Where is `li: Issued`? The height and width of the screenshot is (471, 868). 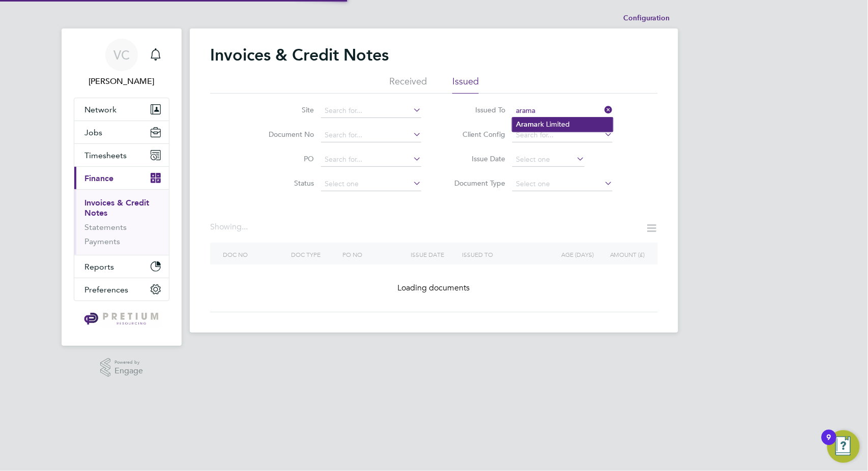 li: Issued is located at coordinates (465, 84).